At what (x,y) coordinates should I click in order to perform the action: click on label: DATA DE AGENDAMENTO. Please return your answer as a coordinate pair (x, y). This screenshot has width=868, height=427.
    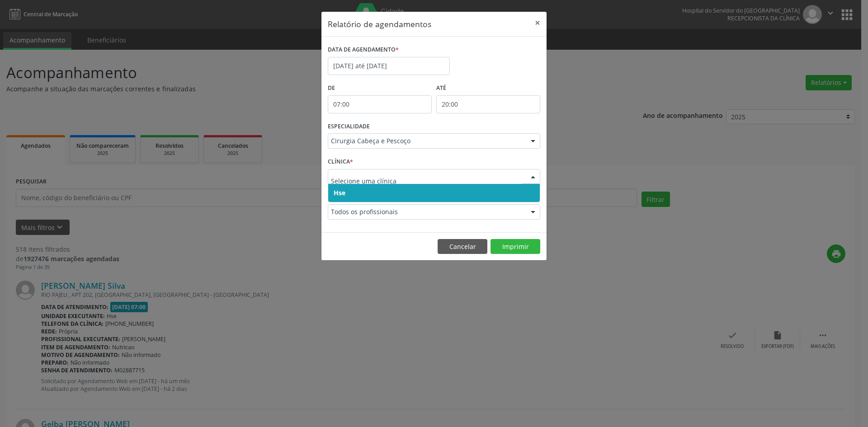
    Looking at the image, I should click on (363, 50).